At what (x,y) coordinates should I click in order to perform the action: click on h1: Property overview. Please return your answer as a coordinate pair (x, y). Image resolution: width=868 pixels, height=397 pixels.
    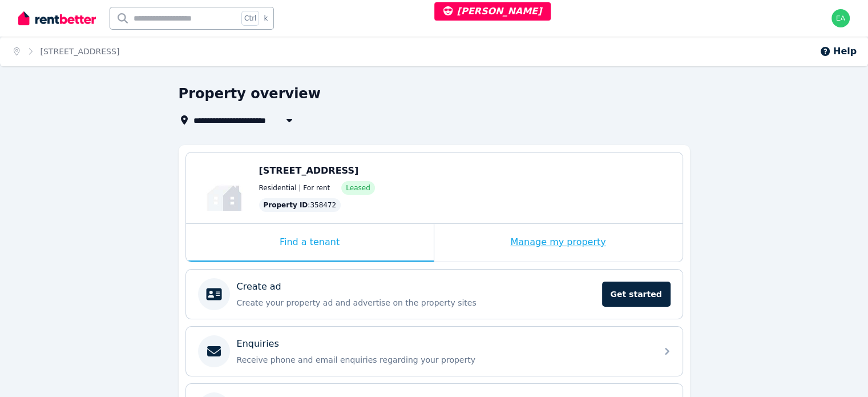
    Looking at the image, I should click on (249, 93).